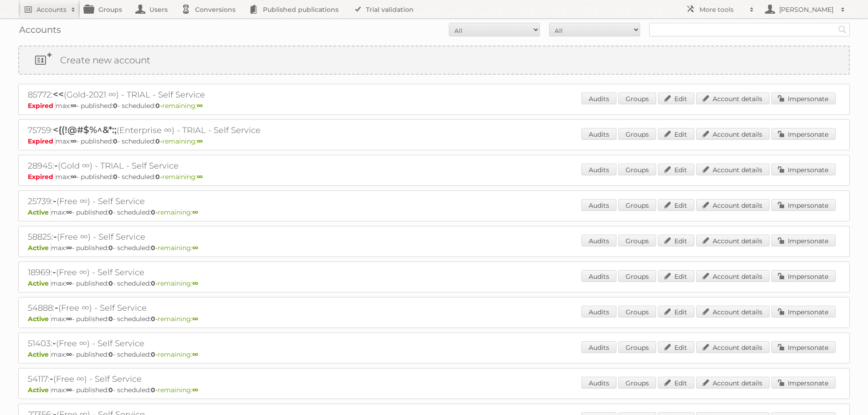 This screenshot has width=868, height=415. I want to click on h2: 51403: (Free ∞) - Self Service, so click(187, 344).